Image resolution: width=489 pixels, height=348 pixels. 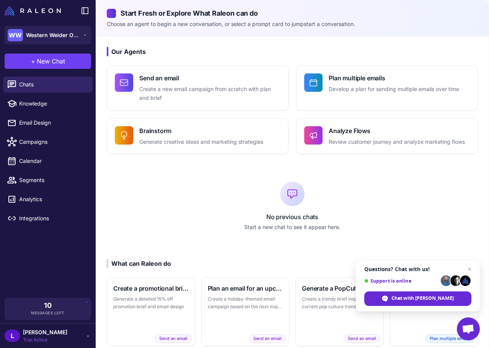 I want to click on div: WW, so click(x=15, y=35).